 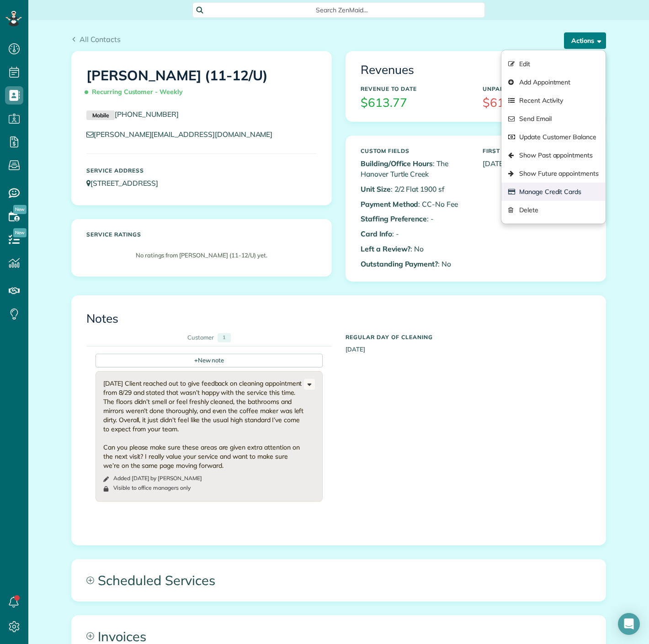 What do you see at coordinates (414, 151) in the screenshot?
I see `h5: Custom Fields` at bounding box center [414, 151].